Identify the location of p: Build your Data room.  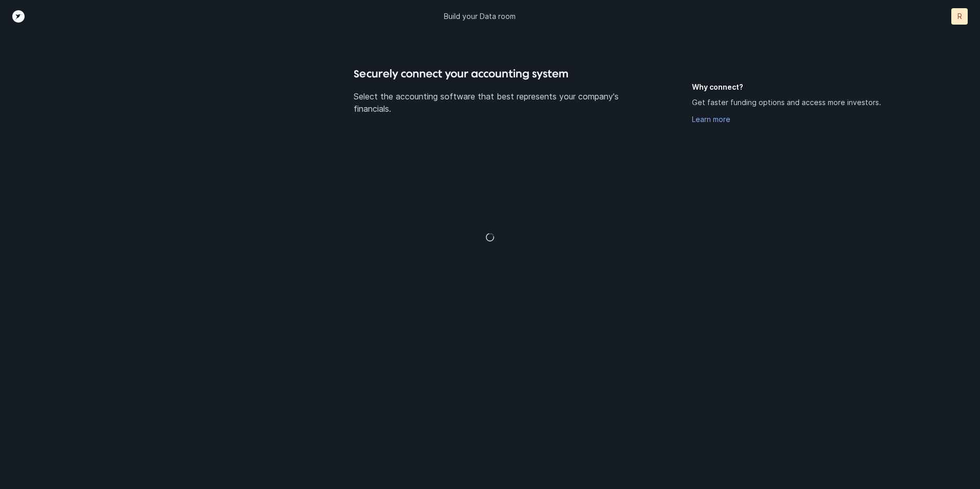
(479, 16).